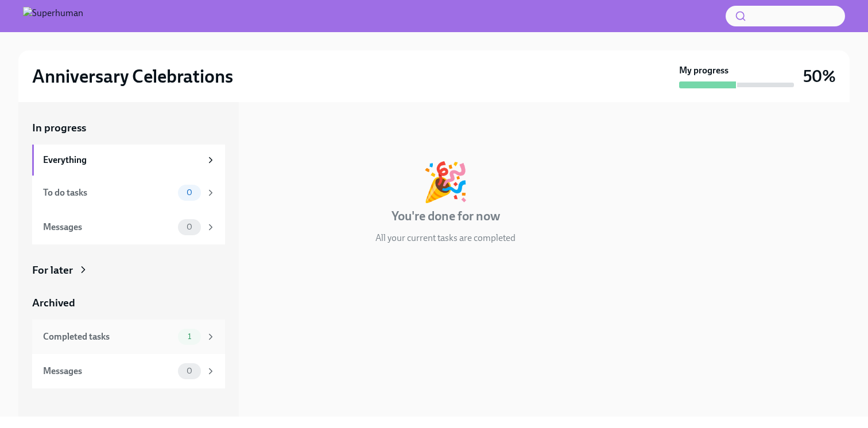  Describe the element at coordinates (189, 336) in the screenshot. I see `span: 1` at that location.